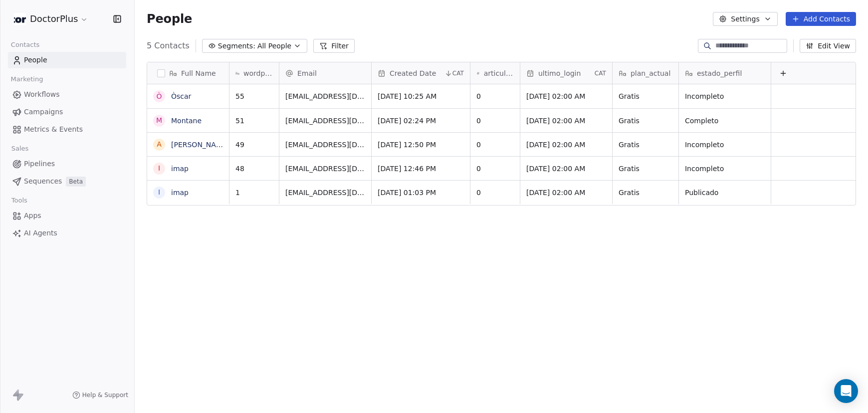 The width and height of the screenshot is (868, 413). Describe the element at coordinates (27, 79) in the screenshot. I see `span: Marketing` at that location.